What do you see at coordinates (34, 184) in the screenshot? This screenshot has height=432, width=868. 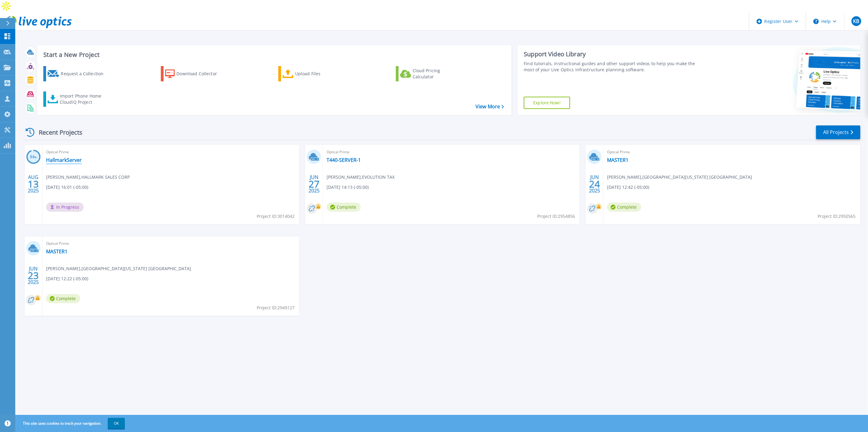 I see `span: 13` at bounding box center [34, 184].